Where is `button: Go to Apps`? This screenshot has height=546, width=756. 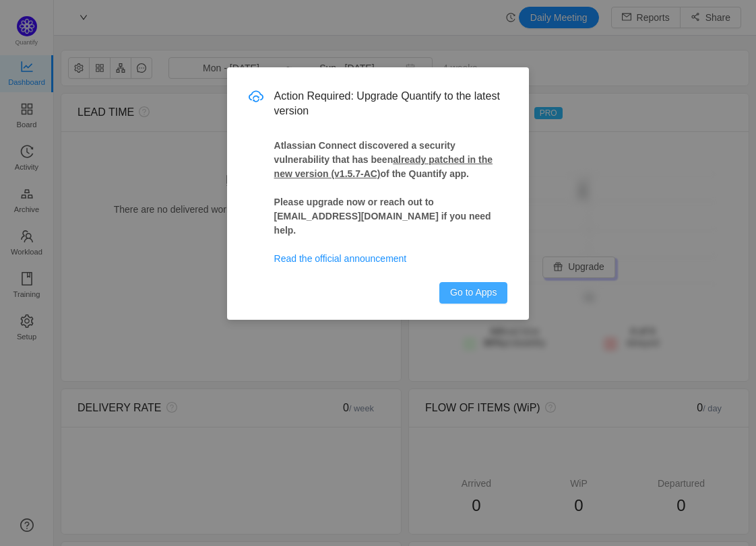
button: Go to Apps is located at coordinates (473, 293).